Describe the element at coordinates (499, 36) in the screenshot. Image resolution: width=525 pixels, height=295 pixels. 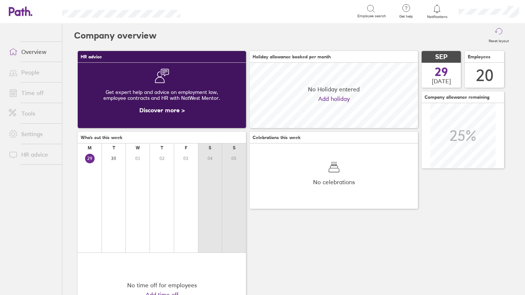
I see `button: Reset layout` at that location.